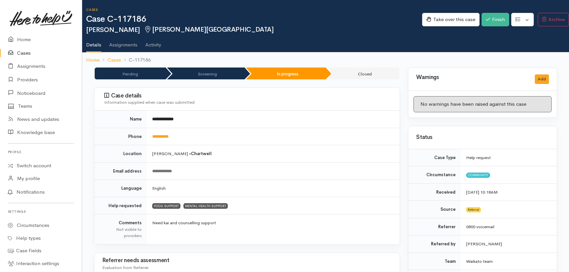 Image resolution: width=569 pixels, height=272 pixels. What do you see at coordinates (473, 209) in the screenshot?
I see `span: Referral` at bounding box center [473, 209].